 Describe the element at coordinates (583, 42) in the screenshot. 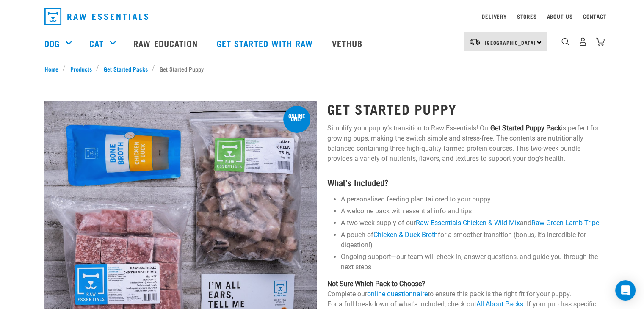

I see `img: user.png` at that location.